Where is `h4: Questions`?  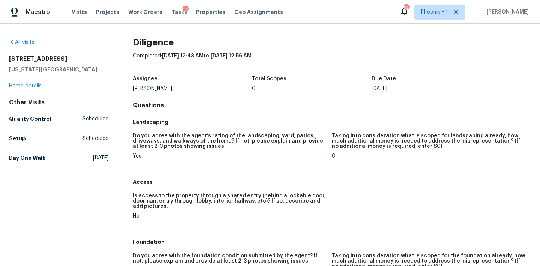 h4: Questions is located at coordinates (332, 105).